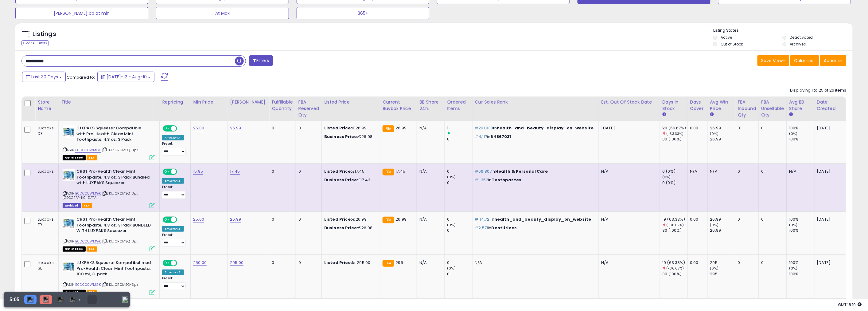 This screenshot has height=311, width=868. I want to click on div: Luxpaks, so click(45, 172).